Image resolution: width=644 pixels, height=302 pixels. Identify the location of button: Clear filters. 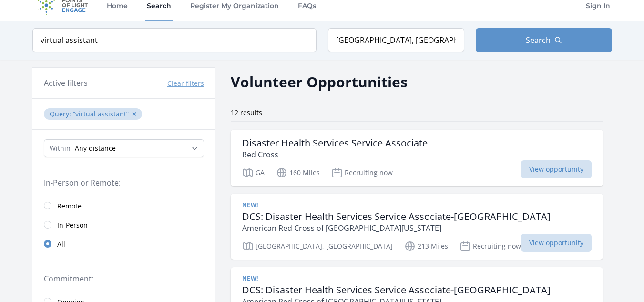
(186, 83).